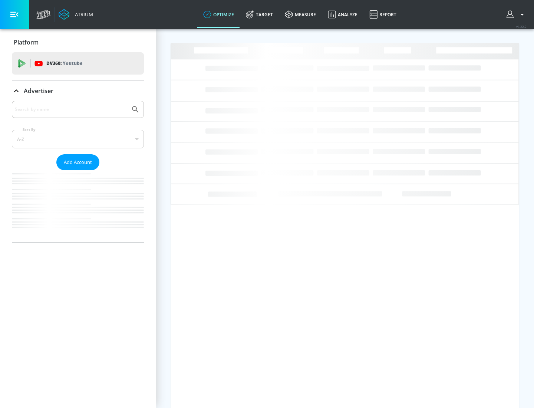 Image resolution: width=534 pixels, height=408 pixels. Describe the element at coordinates (522, 26) in the screenshot. I see `span: v 4.22.2` at that location.